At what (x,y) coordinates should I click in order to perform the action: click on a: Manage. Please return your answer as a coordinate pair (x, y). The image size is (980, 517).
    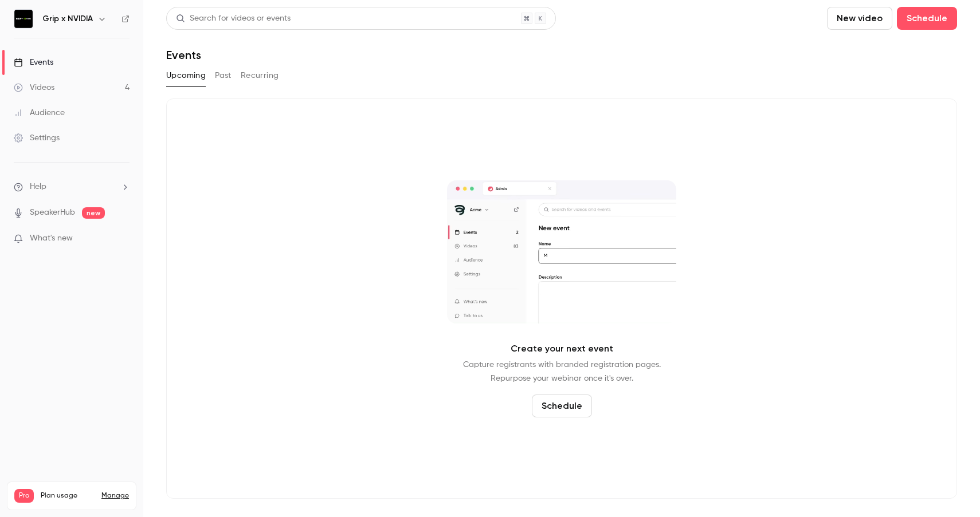
    Looking at the image, I should click on (115, 496).